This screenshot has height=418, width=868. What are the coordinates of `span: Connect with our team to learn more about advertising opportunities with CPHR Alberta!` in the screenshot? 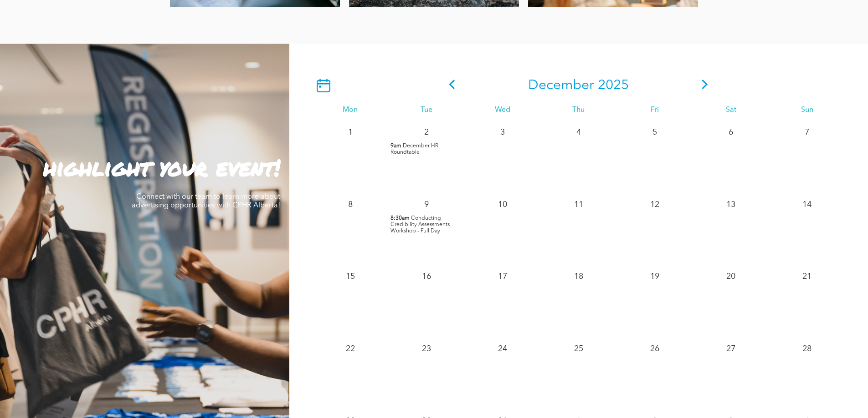 It's located at (206, 201).